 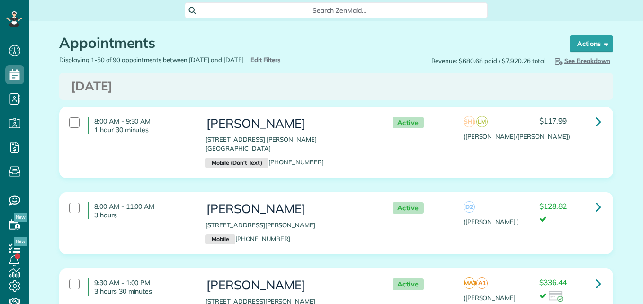 I want to click on span: A1, so click(x=482, y=283).